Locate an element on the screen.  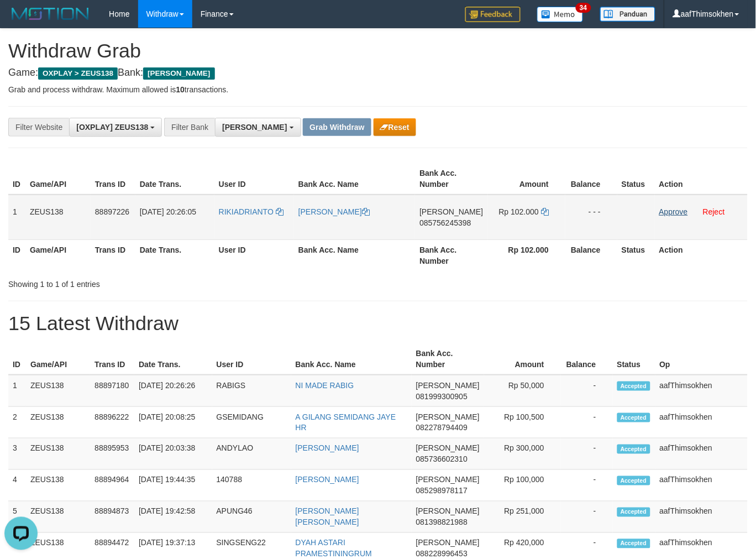
span: 88897226 is located at coordinates (112, 212).